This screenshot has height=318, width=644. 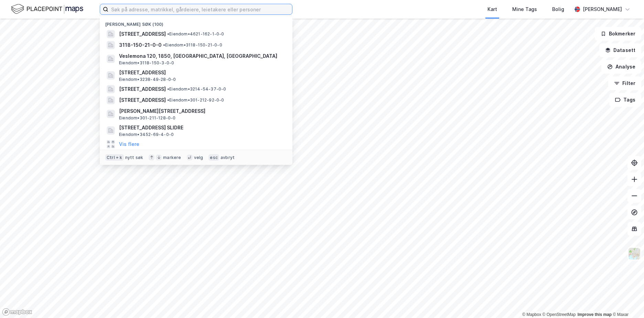 What do you see at coordinates (625, 100) in the screenshot?
I see `button: Tags` at bounding box center [625, 100].